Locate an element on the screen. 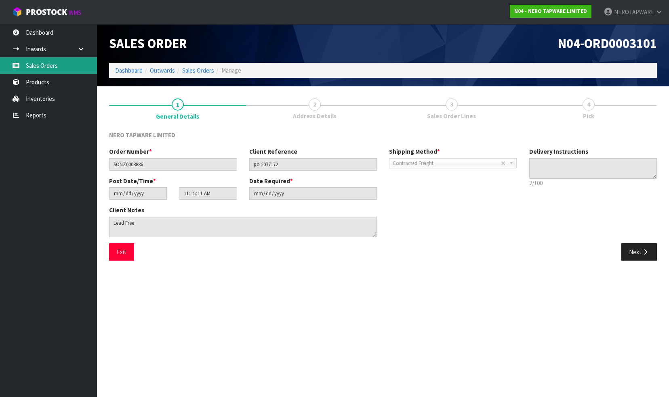 The image size is (669, 397). input: Client Reference is located at coordinates (313, 164).